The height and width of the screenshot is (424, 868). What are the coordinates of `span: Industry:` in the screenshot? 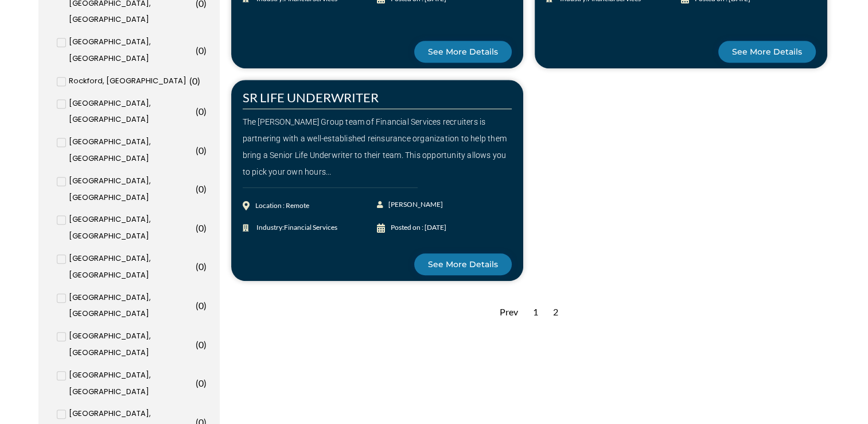 It's located at (296, 228).